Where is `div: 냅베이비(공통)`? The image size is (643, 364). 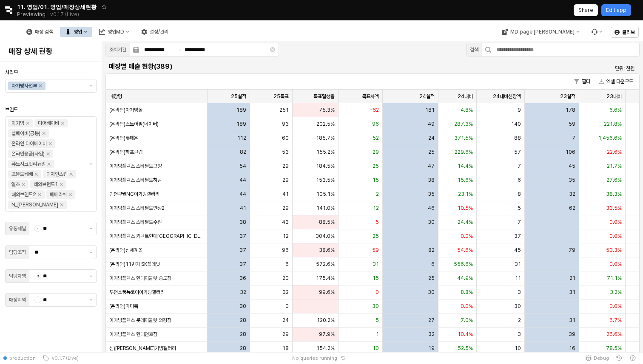 div: 냅베이비(공통) is located at coordinates (26, 134).